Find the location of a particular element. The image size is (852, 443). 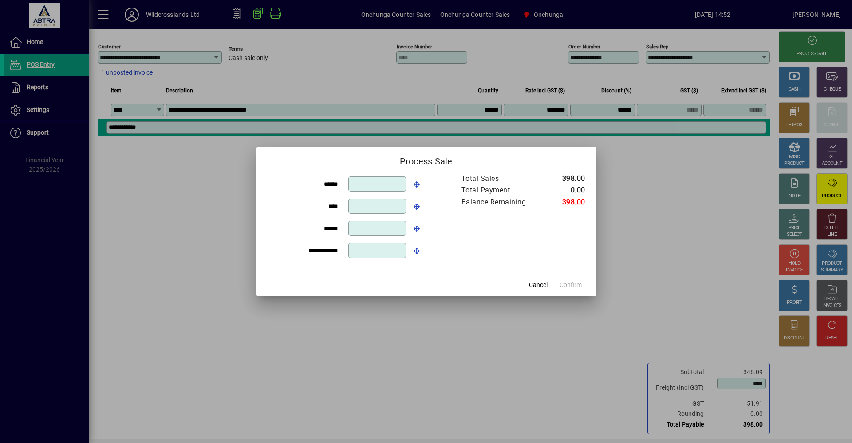

span: Cancel is located at coordinates (538, 285).